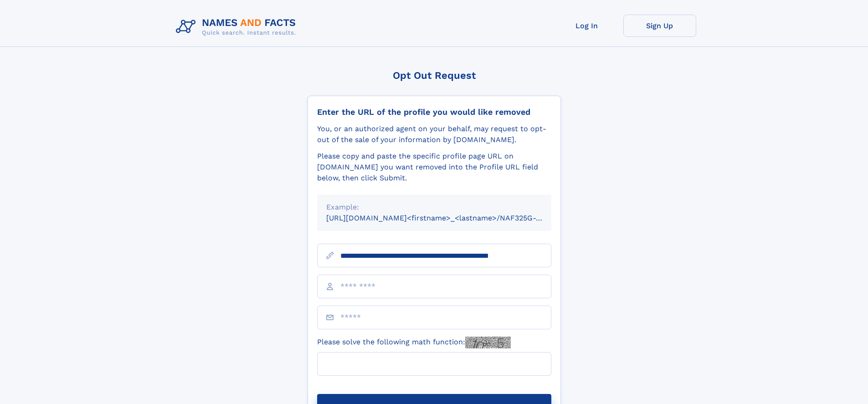 The image size is (868, 404). What do you see at coordinates (434, 75) in the screenshot?
I see `div: Opt Out Request` at bounding box center [434, 75].